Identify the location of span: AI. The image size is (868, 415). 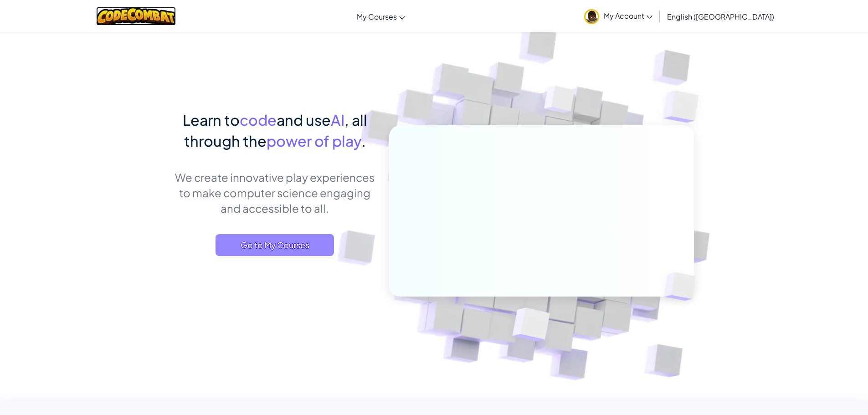
(338, 120).